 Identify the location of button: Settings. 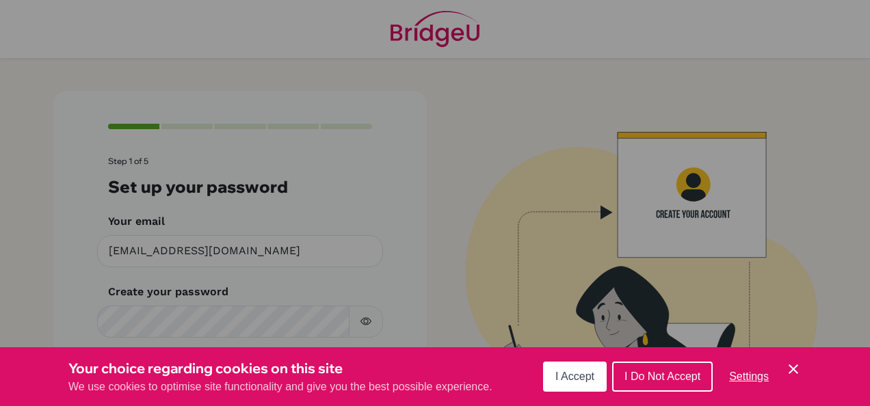
(749, 377).